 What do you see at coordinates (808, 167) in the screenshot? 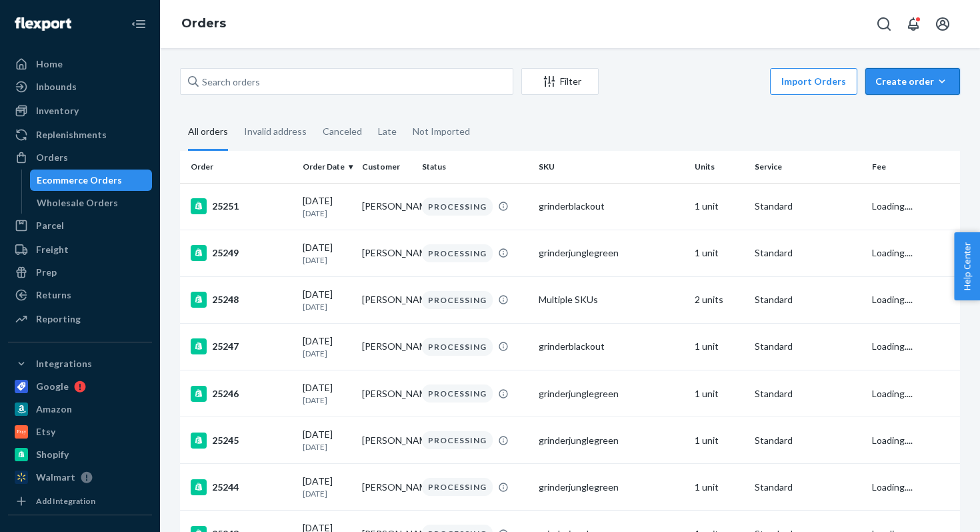
I see `th: Service` at bounding box center [808, 167].